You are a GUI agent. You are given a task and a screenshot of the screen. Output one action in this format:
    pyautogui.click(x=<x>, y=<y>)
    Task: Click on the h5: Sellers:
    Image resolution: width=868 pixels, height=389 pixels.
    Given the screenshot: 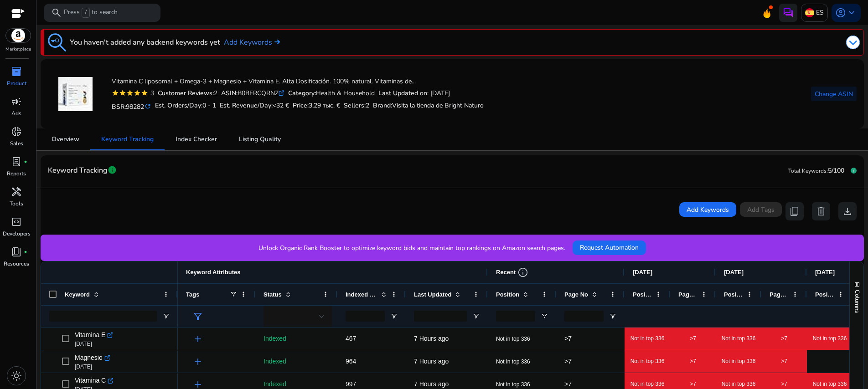 What is the action you would take?
    pyautogui.click(x=356, y=106)
    